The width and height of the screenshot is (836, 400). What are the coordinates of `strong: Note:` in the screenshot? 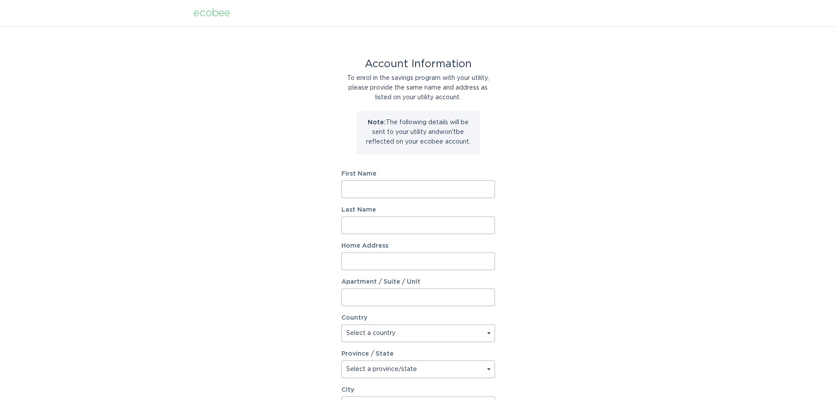 It's located at (377, 122).